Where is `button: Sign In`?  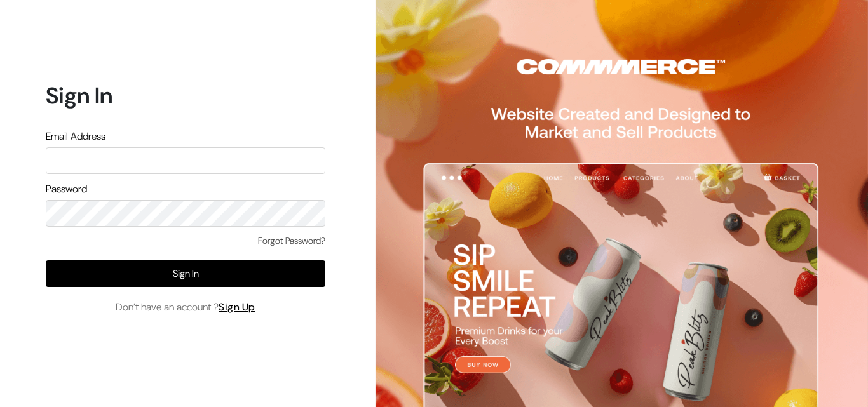 button: Sign In is located at coordinates (186, 274).